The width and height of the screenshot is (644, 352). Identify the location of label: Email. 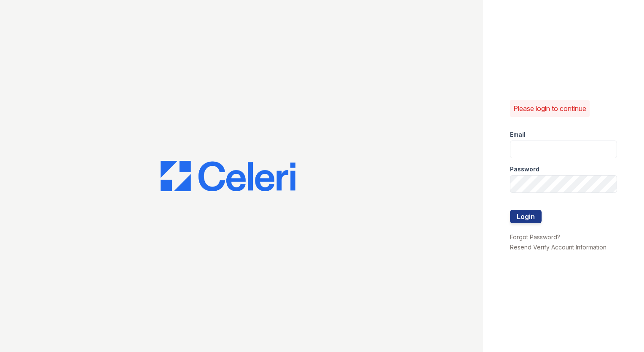
(517, 134).